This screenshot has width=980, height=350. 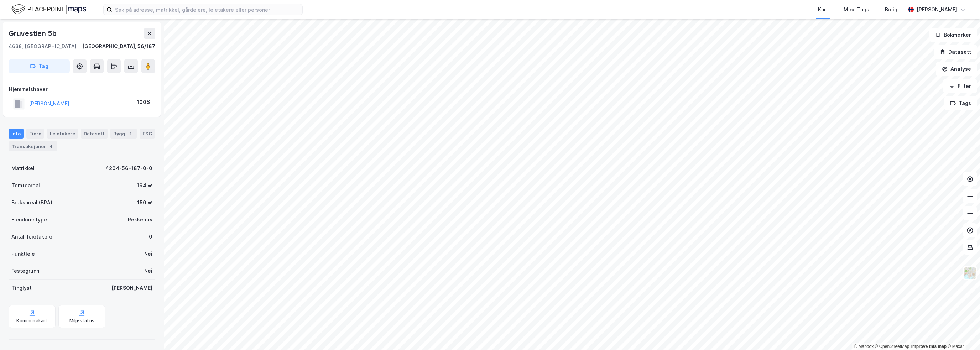 I want to click on div: Hjemmelshaver, so click(x=82, y=89).